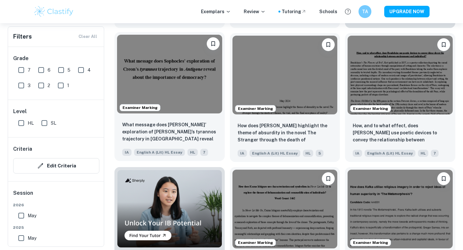  What do you see at coordinates (49, 86) in the screenshot?
I see `span: 2` at bounding box center [49, 86].